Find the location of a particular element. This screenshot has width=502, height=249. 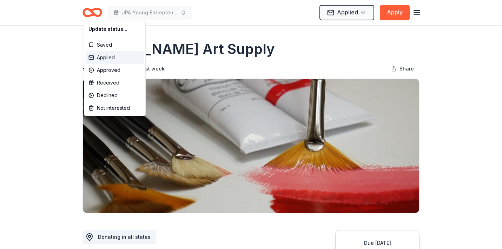

span: JPA Young Entrepreneur’s Christmas Market is located at coordinates (150, 13).